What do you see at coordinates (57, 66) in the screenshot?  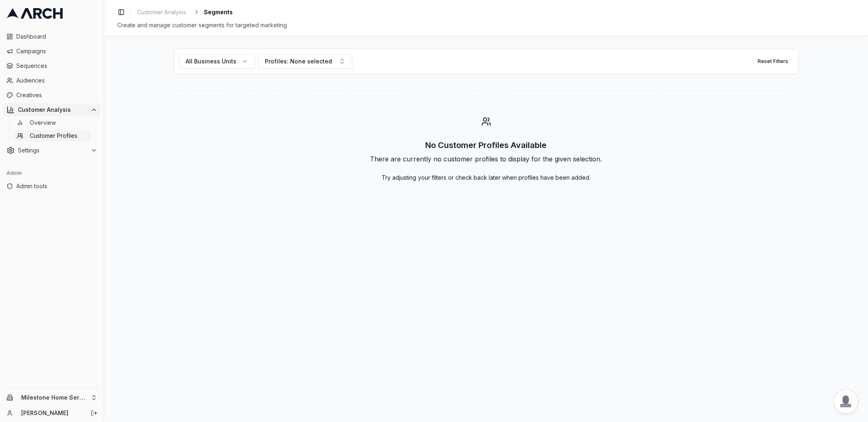 I see `span: Sequences` at bounding box center [57, 66].